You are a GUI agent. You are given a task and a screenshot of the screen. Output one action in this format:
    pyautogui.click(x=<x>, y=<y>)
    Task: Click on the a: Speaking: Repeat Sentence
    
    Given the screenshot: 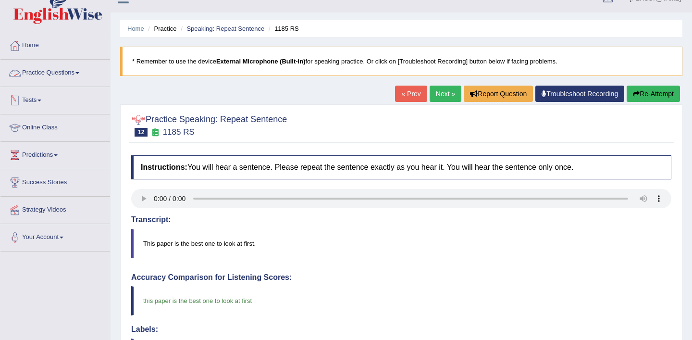 What is the action you would take?
    pyautogui.click(x=225, y=28)
    